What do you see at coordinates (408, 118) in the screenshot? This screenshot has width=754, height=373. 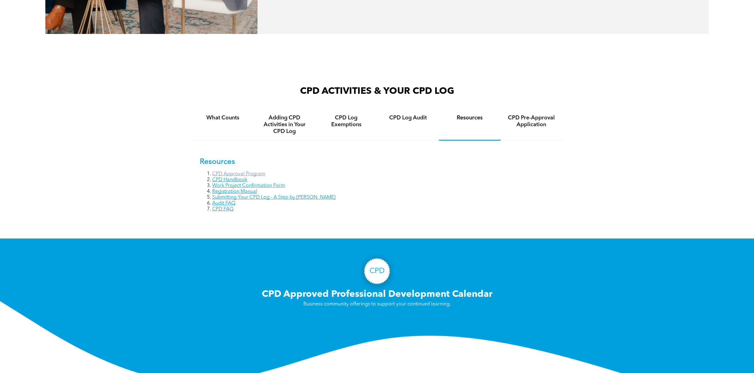 I see `h4: CPD Log Audit` at bounding box center [408, 118].